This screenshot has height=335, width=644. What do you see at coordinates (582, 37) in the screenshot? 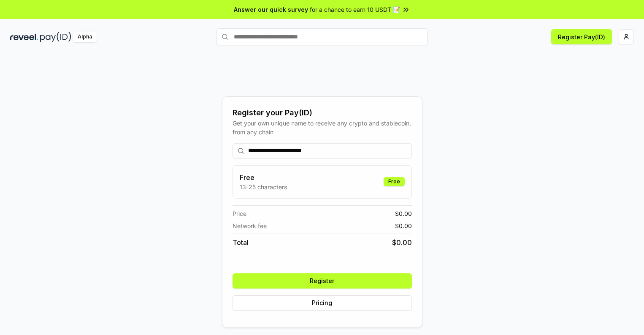
I see `button: Register Pay(ID)` at bounding box center [582, 37].